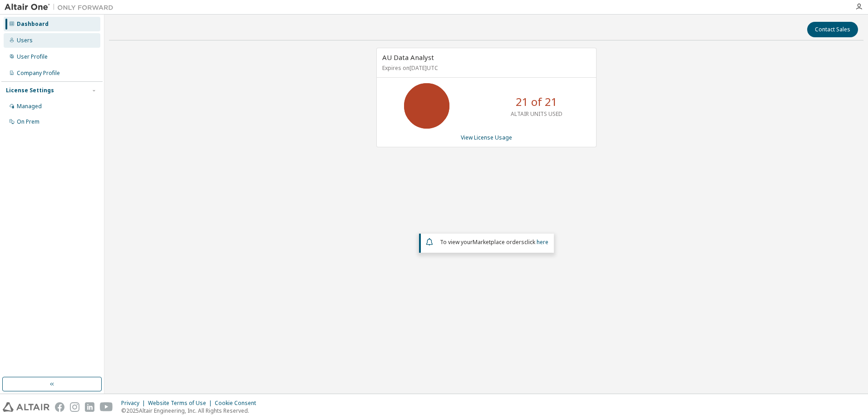 The width and height of the screenshot is (868, 420). Describe the element at coordinates (28, 122) in the screenshot. I see `div: On Prem` at that location.